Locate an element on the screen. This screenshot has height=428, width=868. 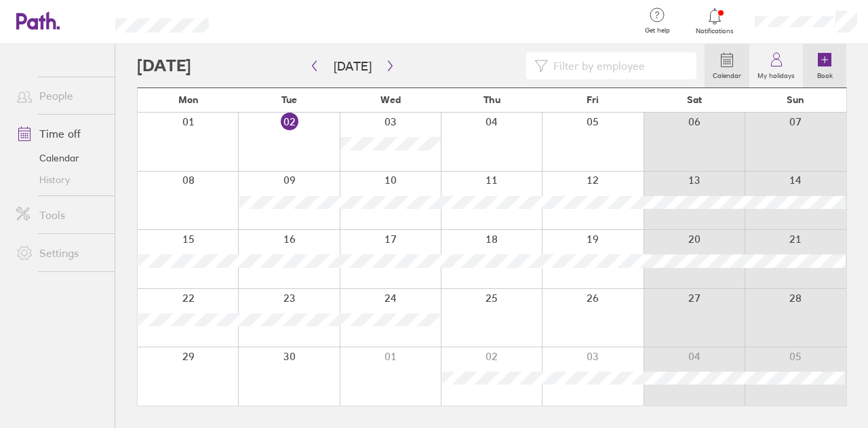
a: Tools is located at coordinates (60, 215).